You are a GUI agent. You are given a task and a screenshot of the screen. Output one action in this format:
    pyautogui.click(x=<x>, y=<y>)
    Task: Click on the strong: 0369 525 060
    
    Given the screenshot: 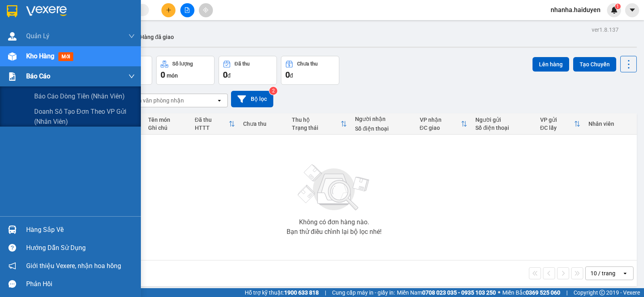 What is the action you would take?
    pyautogui.click(x=543, y=292)
    